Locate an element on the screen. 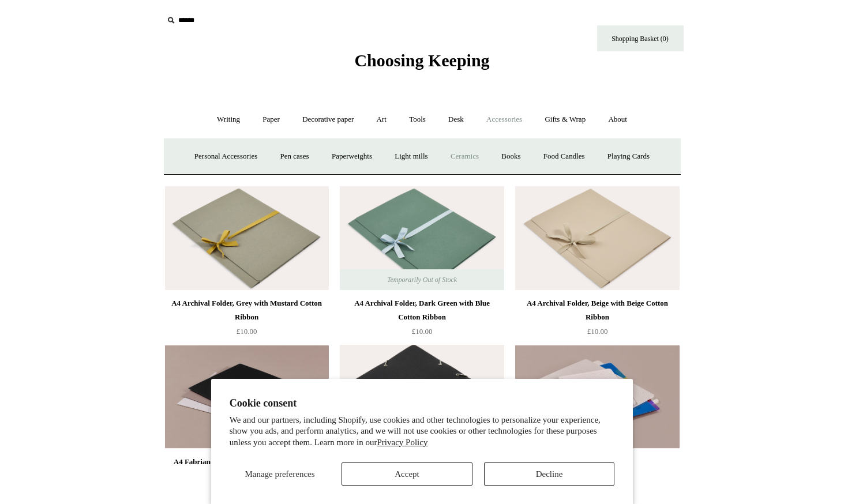  a: Paper is located at coordinates (271, 119).